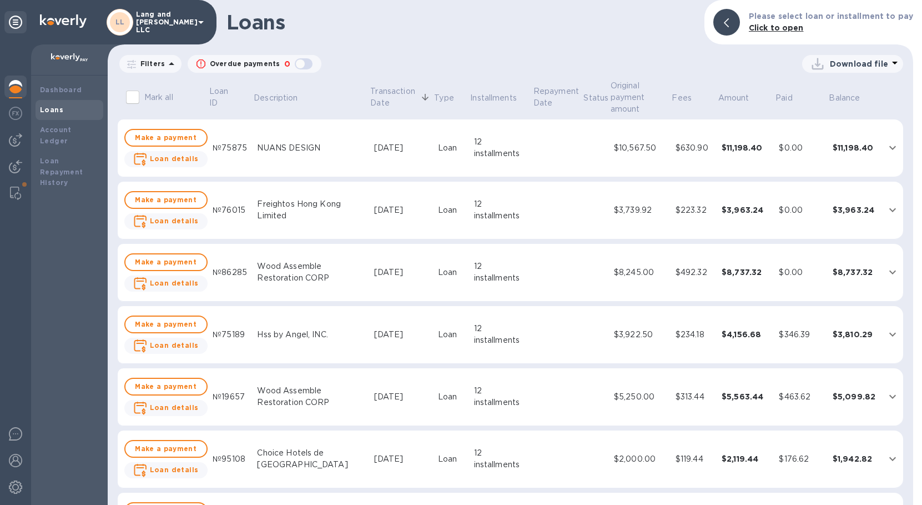  What do you see at coordinates (287, 64) in the screenshot?
I see `p: 0` at bounding box center [287, 64].